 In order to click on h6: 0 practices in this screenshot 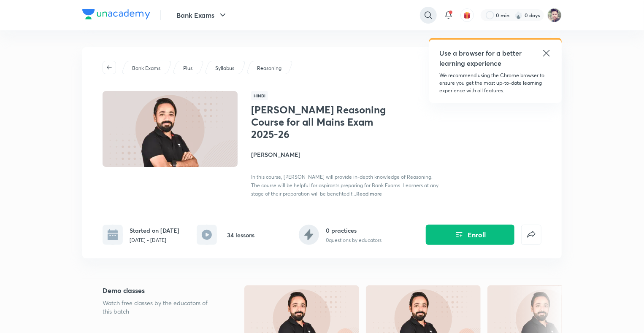, I will do `click(354, 230)`.